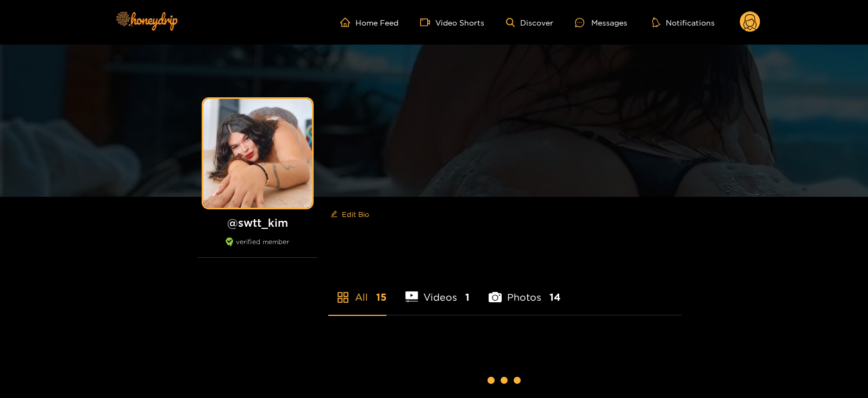 The width and height of the screenshot is (868, 398). I want to click on span: appstore, so click(343, 298).